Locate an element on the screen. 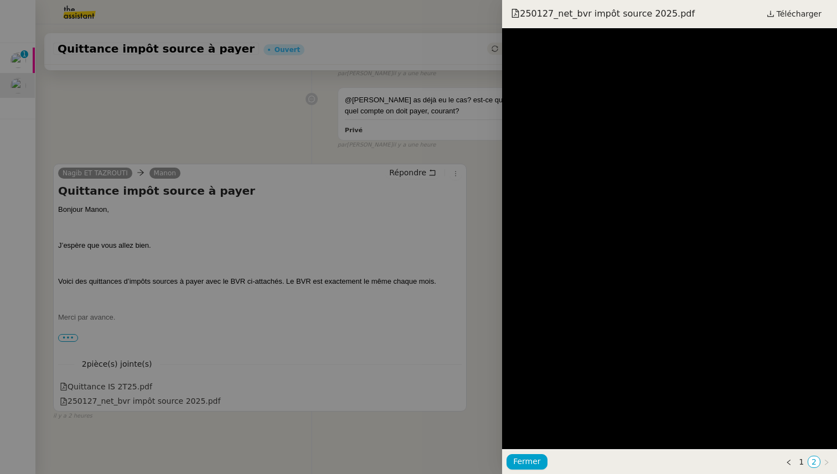 The image size is (837, 474). li: 2 is located at coordinates (814, 462).